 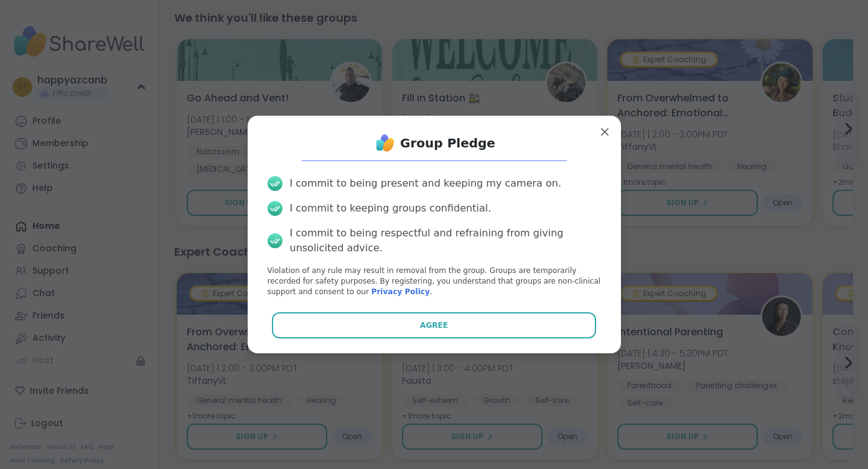 I want to click on div: I commit to keeping groups confidential., so click(x=391, y=209).